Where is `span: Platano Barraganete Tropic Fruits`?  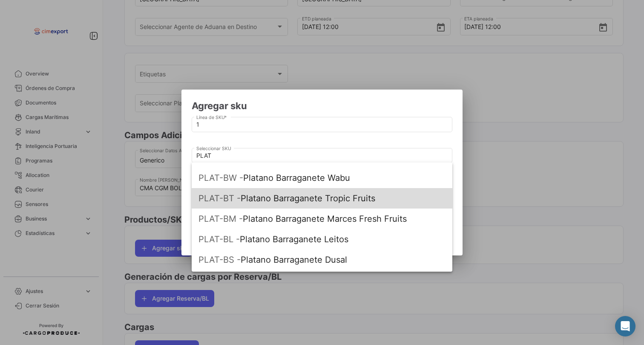
span: Platano Barraganete Tropic Fruits is located at coordinates (322, 198).